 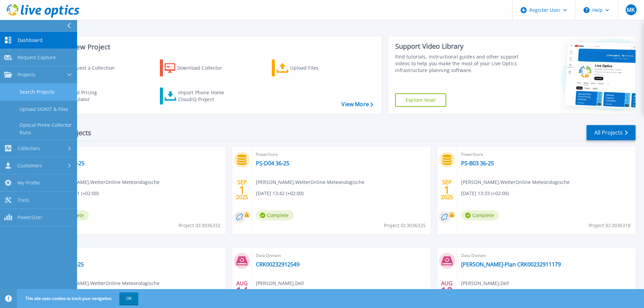 I want to click on a: Cloud Pricing Calculator, so click(x=86, y=96).